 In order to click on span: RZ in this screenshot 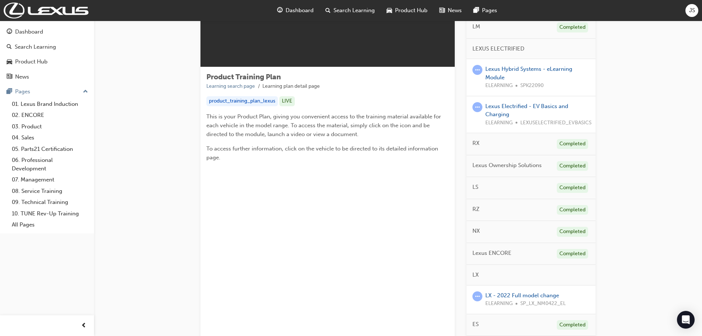, I will do `click(476, 209)`.